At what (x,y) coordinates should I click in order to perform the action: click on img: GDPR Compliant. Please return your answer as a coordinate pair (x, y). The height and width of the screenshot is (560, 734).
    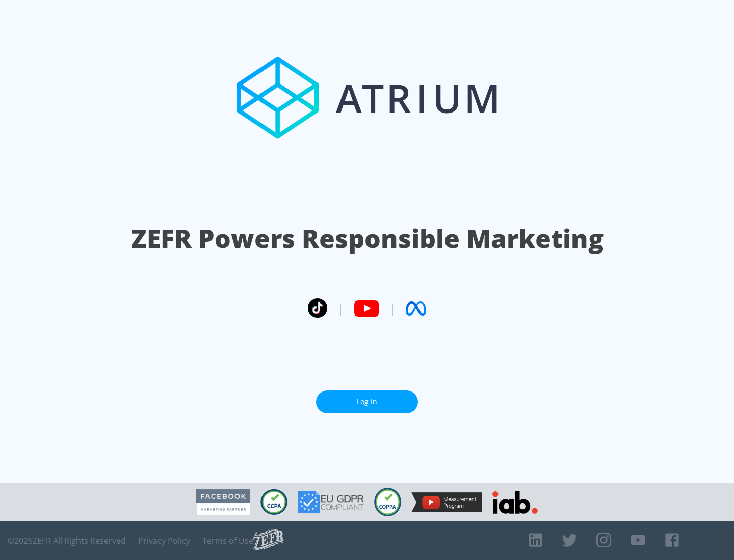
    Looking at the image, I should click on (331, 502).